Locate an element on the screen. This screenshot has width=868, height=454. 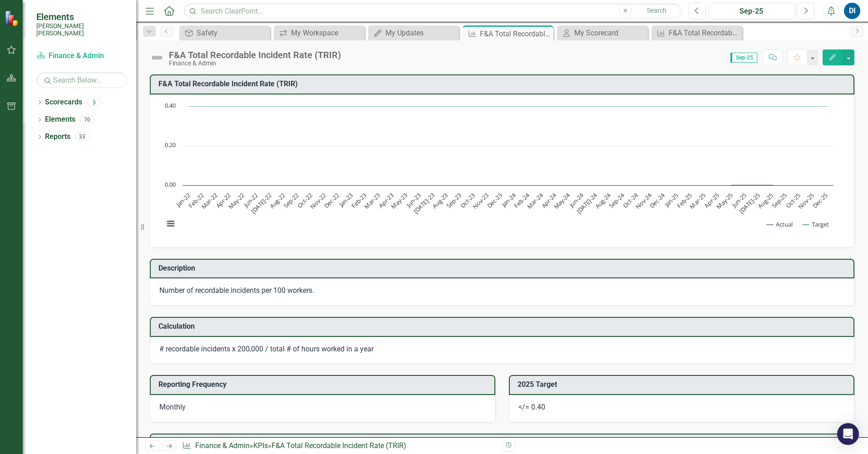
div: Open Intercom Messenger is located at coordinates (848, 434).